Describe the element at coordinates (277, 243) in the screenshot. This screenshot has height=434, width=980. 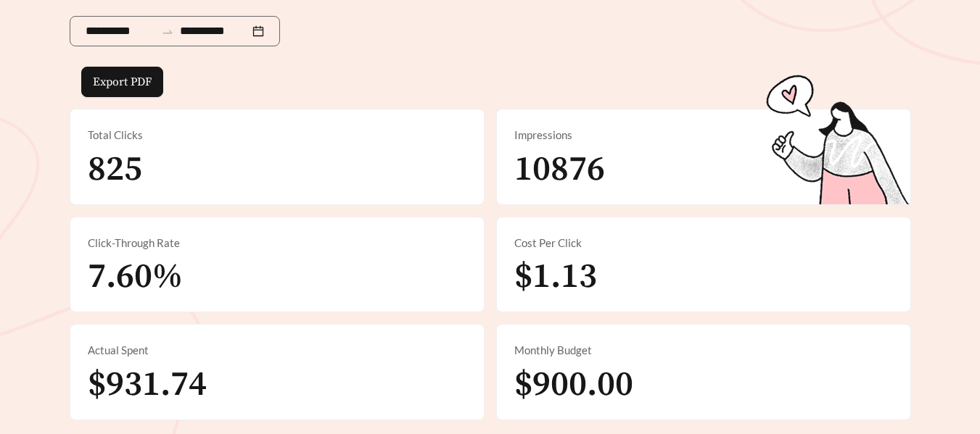
I see `div: Click-Through Rate` at that location.